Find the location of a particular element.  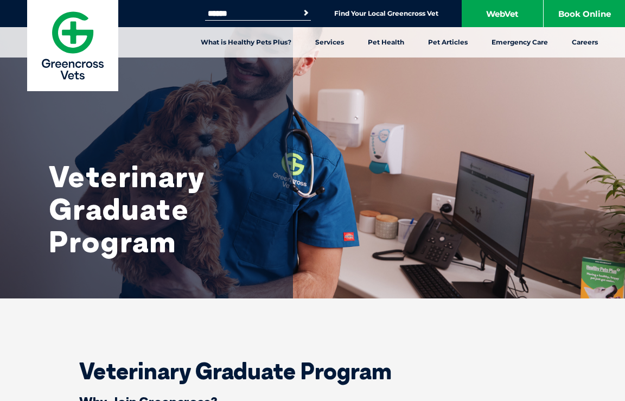

a: Services is located at coordinates (329, 42).